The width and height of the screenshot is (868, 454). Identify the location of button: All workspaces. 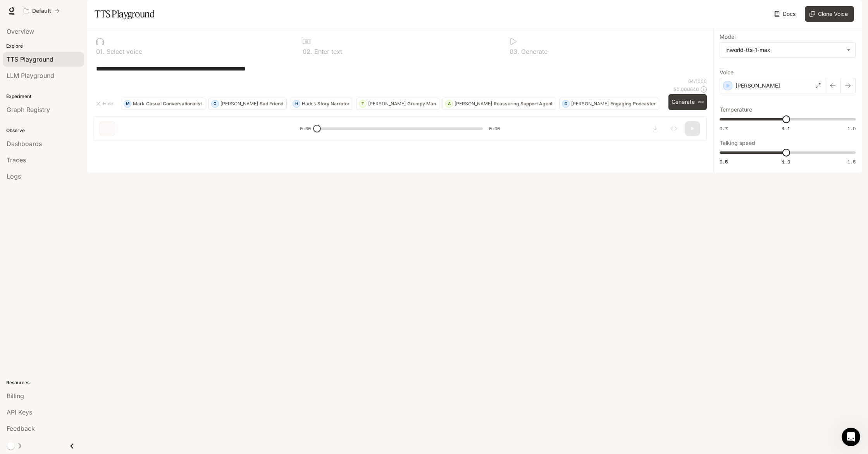
(42, 11).